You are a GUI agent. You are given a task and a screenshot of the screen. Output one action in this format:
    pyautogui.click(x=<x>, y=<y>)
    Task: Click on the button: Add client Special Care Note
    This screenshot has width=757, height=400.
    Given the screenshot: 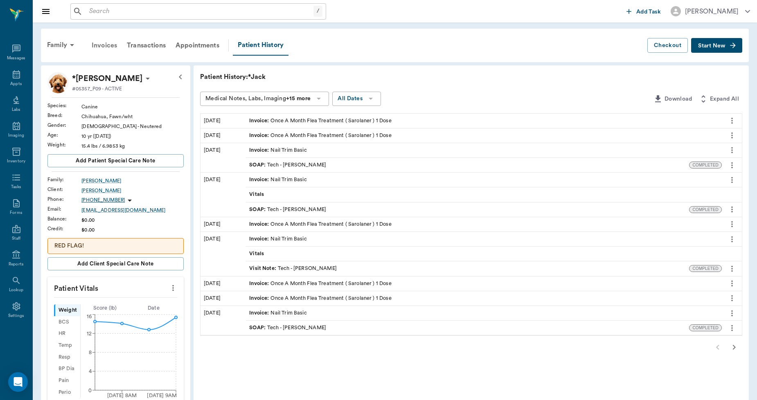 What is the action you would take?
    pyautogui.click(x=115, y=264)
    